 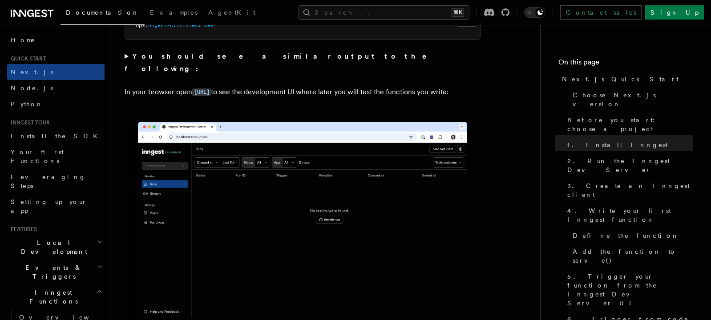 I want to click on span: Events & Triggers, so click(x=52, y=272).